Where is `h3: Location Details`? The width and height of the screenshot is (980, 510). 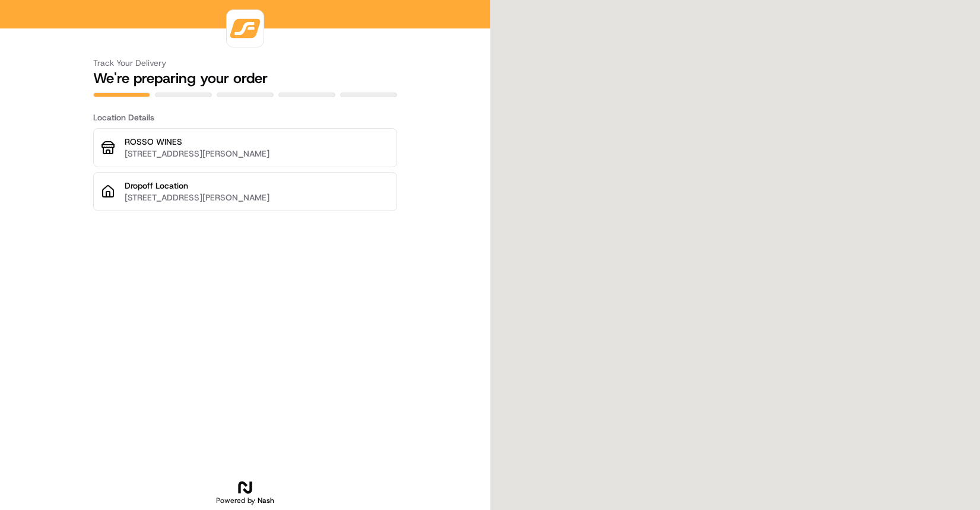 h3: Location Details is located at coordinates (245, 117).